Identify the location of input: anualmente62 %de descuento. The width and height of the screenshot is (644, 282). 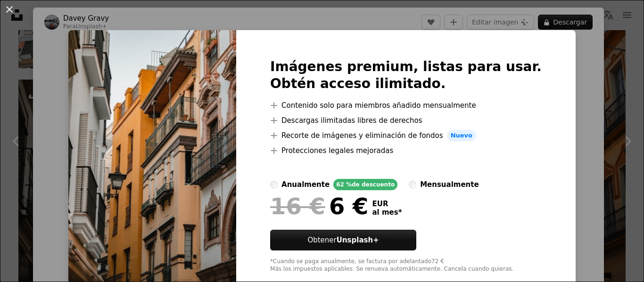
(274, 185).